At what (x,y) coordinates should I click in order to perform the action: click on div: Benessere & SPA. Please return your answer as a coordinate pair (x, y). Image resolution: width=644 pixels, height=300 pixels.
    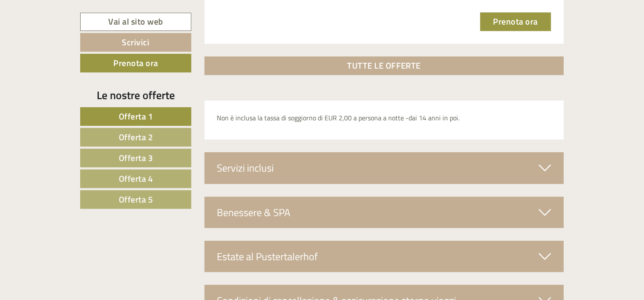
    Looking at the image, I should click on (384, 212).